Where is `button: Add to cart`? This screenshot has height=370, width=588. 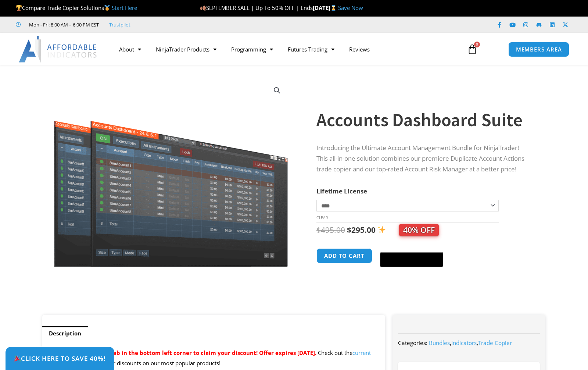 button: Add to cart is located at coordinates (344, 255).